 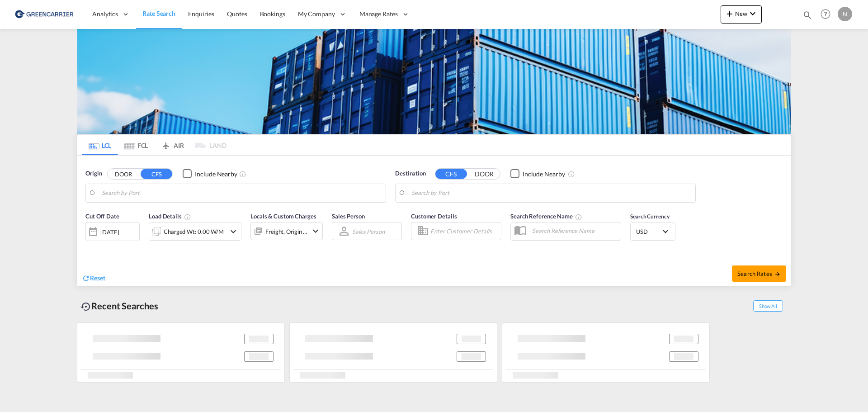 What do you see at coordinates (434, 82) in the screenshot?
I see `img: GreenCarrierFCL_LCL.png` at bounding box center [434, 82].